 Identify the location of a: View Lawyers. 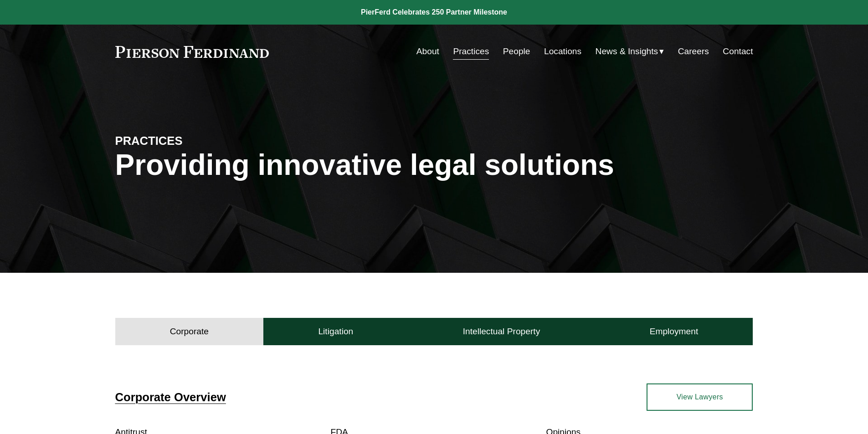
(699, 398).